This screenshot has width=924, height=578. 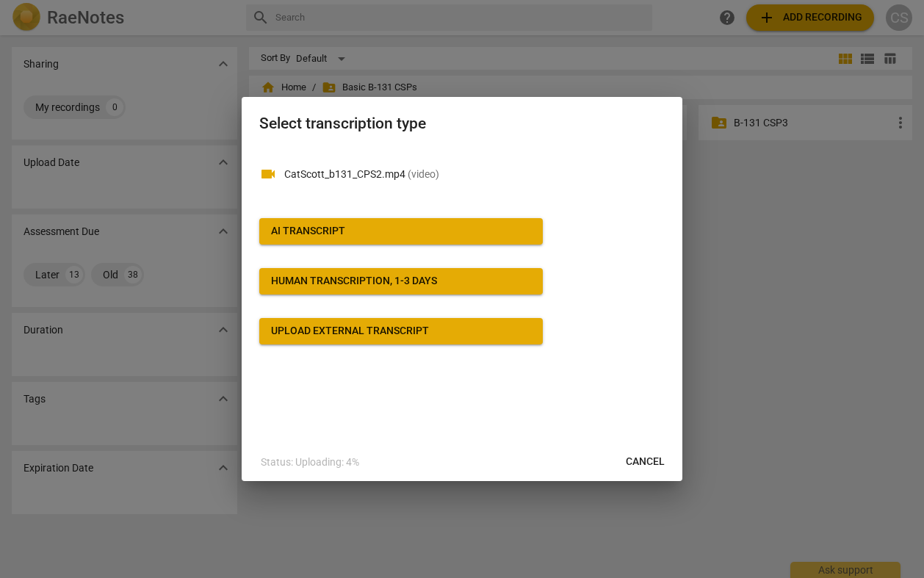 I want to click on span: Cancel, so click(x=645, y=462).